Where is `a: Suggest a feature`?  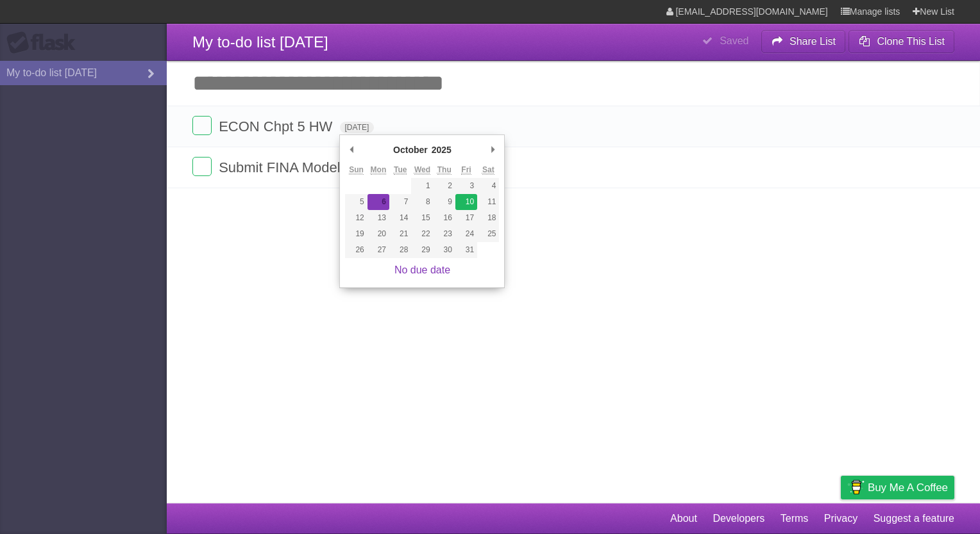
a: Suggest a feature is located at coordinates (913, 519).